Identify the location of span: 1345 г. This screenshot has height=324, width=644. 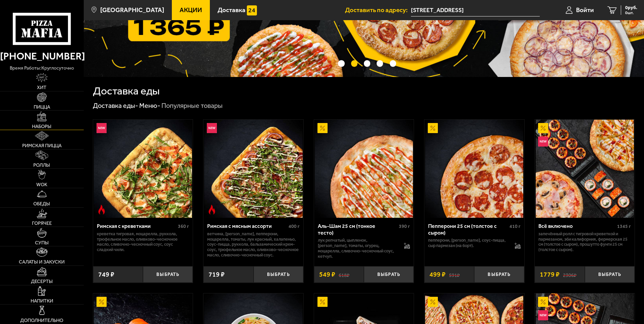
(624, 226).